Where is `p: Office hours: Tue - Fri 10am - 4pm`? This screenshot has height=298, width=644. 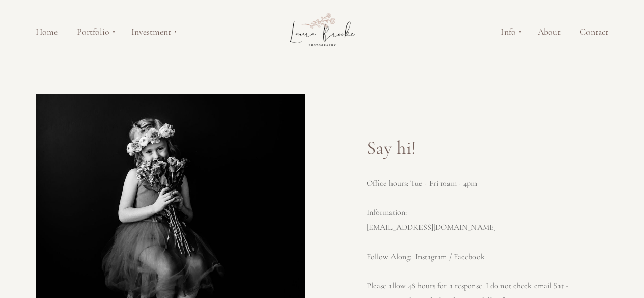 p: Office hours: Tue - Fri 10am - 4pm is located at coordinates (474, 183).